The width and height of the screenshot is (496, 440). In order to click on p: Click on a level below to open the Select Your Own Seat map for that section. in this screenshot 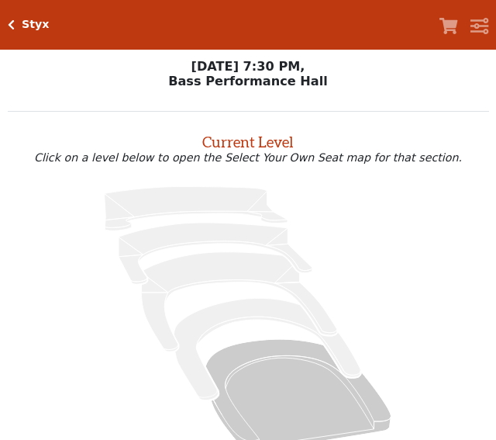, I will do `click(248, 157)`.